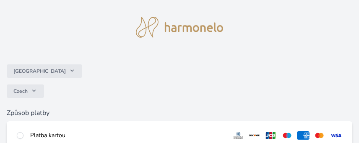 The width and height of the screenshot is (359, 143). I want to click on img: diners.svg, so click(238, 136).